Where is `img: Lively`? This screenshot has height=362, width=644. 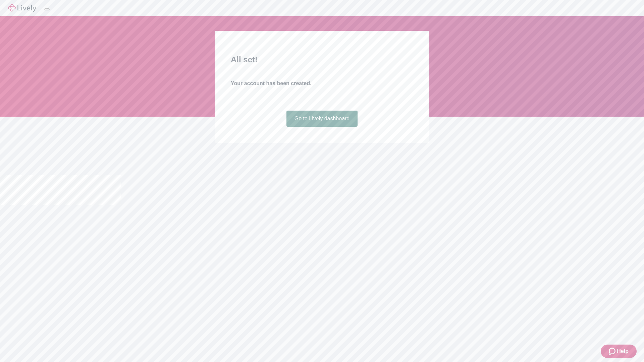 img: Lively is located at coordinates (22, 8).